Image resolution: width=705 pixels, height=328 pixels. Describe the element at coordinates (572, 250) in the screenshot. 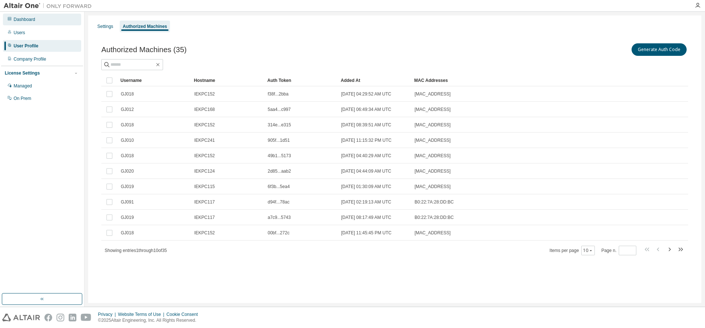

I see `span: Items per page` at that location.